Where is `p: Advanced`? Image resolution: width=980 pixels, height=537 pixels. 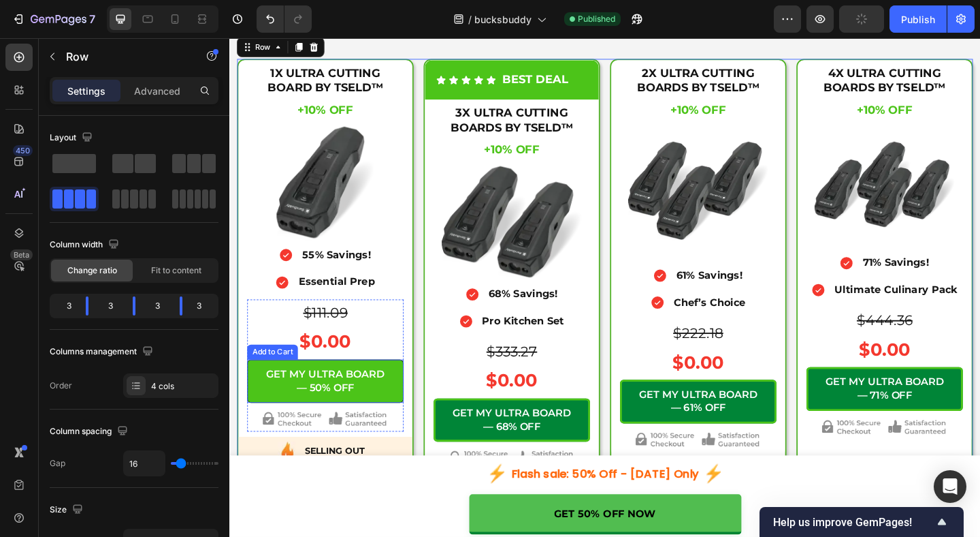
p: Advanced is located at coordinates (158, 90).